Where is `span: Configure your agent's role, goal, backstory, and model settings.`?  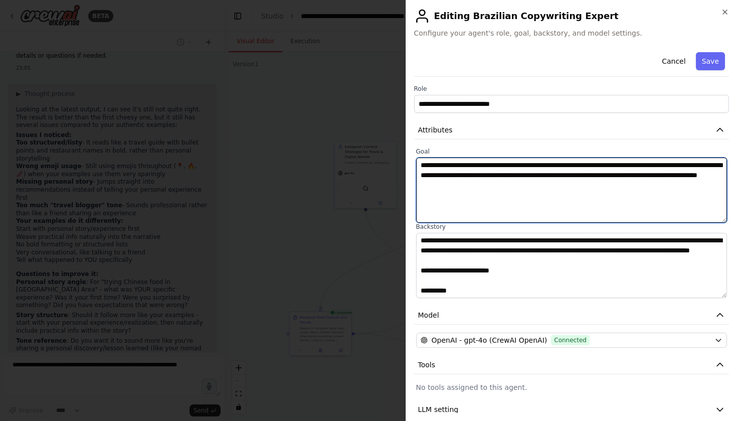
span: Configure your agent's role, goal, backstory, and model settings. is located at coordinates (572, 33).